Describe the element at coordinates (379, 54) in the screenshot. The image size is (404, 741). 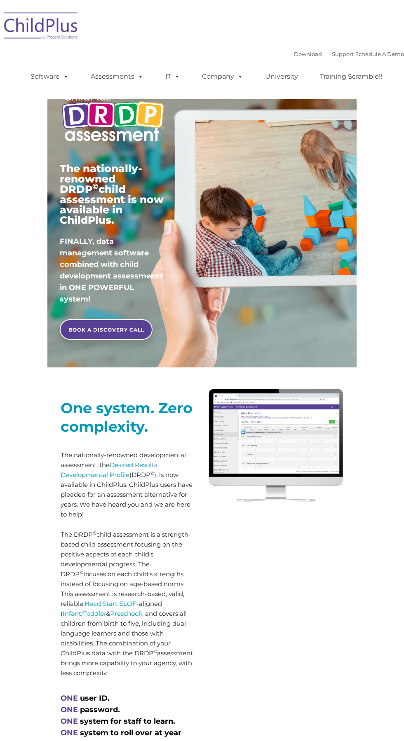
I see `a: Schedule A Demo` at that location.